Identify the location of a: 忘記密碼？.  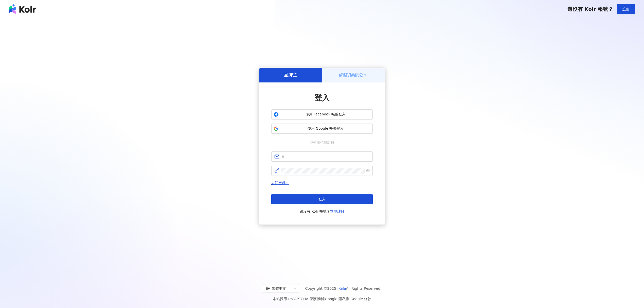
(280, 183).